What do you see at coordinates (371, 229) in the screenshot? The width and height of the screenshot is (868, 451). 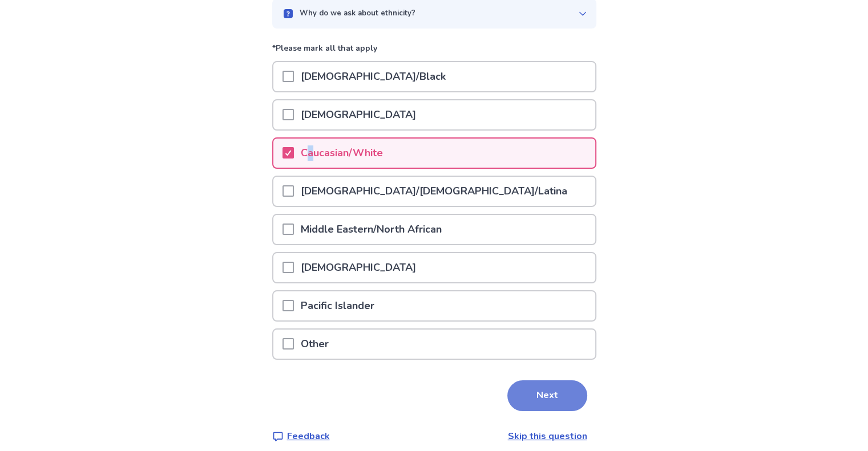 I see `p: Middle Eastern/North African` at bounding box center [371, 229].